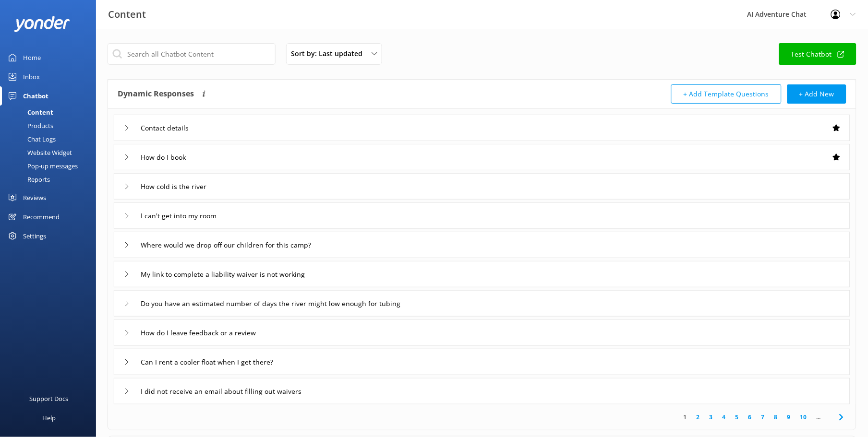 The height and width of the screenshot is (437, 868). What do you see at coordinates (49, 399) in the screenshot?
I see `div: Support Docs` at bounding box center [49, 399].